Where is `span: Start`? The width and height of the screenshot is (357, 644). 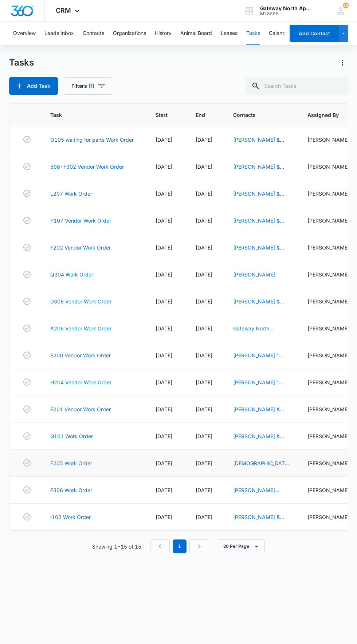
span: Start is located at coordinates (161, 115).